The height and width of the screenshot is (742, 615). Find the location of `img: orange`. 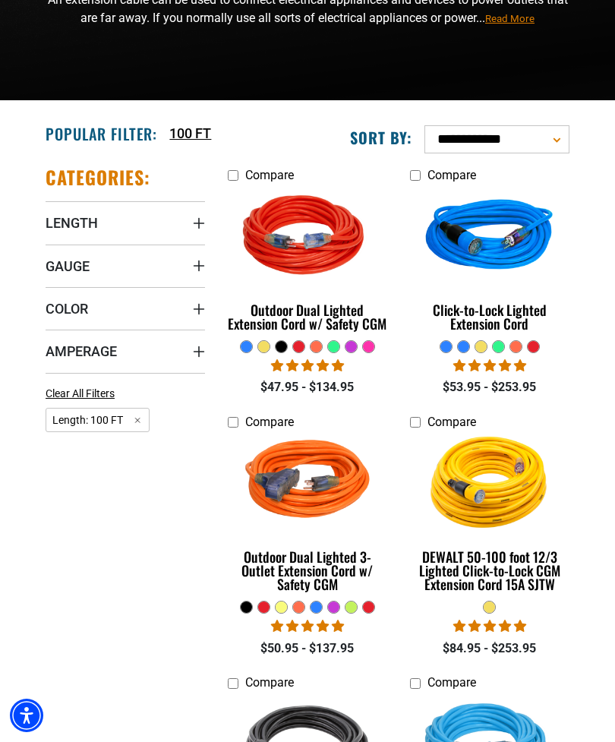

img: orange is located at coordinates (308, 485).